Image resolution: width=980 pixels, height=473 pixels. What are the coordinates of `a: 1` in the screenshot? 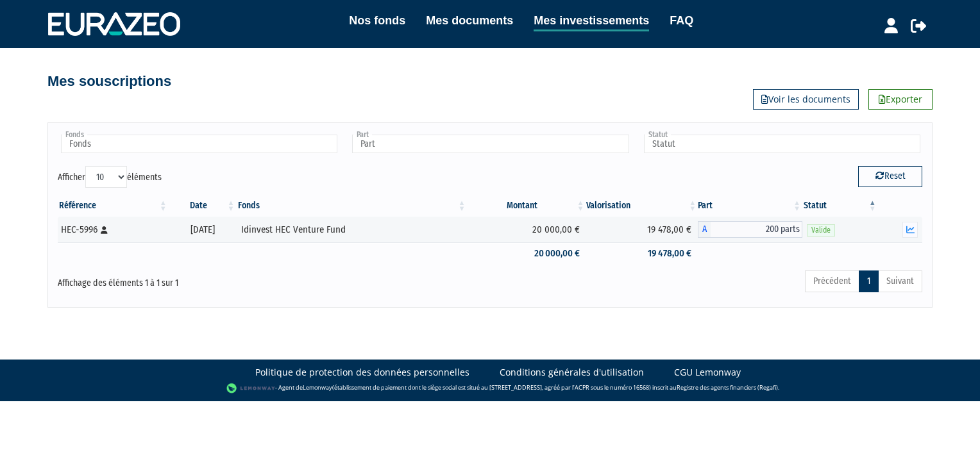 It's located at (869, 281).